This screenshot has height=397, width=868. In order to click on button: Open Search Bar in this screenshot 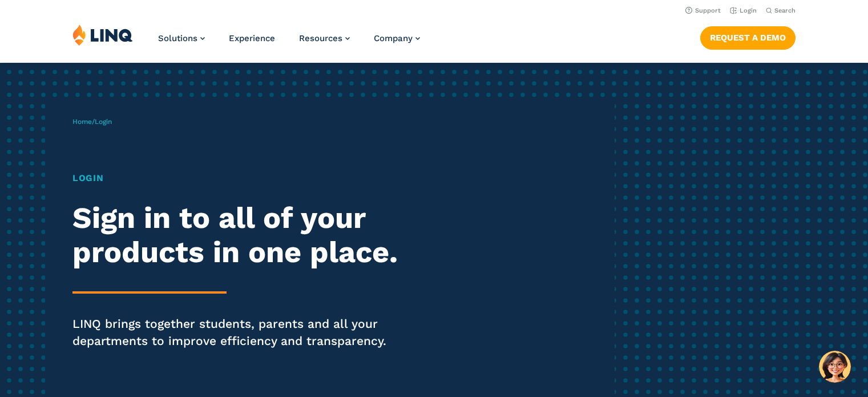, I will do `click(781, 10)`.